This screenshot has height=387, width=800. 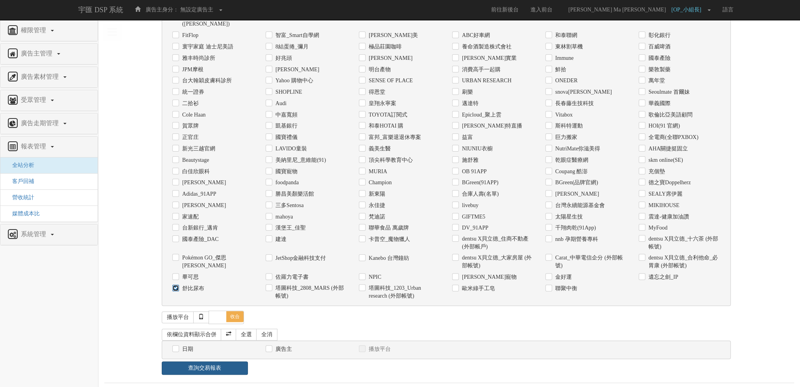 I want to click on label: 播放平台, so click(x=379, y=349).